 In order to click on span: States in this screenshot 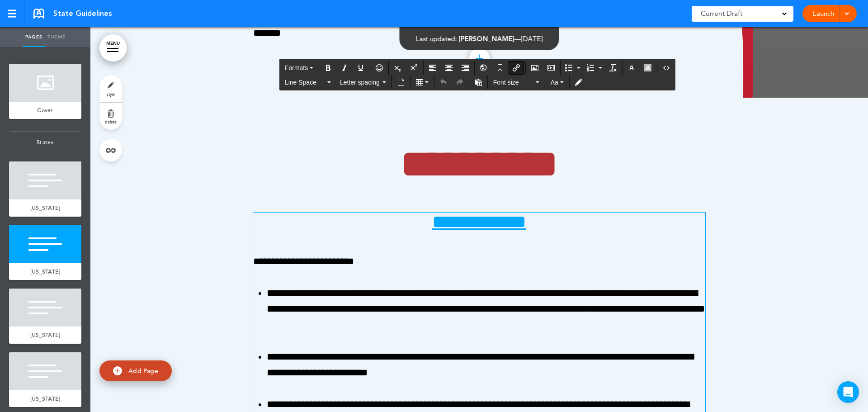, I will do `click(46, 143)`.